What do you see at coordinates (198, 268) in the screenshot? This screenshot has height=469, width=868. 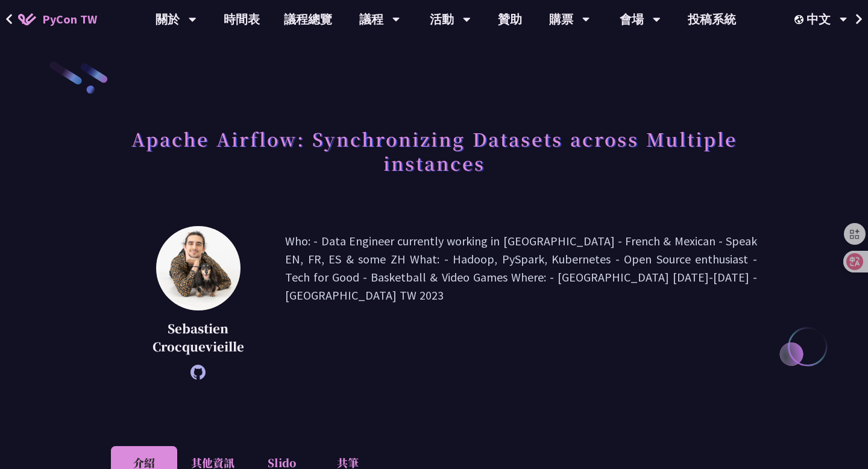 I see `img: Sebastien Crocquevieille` at bounding box center [198, 268].